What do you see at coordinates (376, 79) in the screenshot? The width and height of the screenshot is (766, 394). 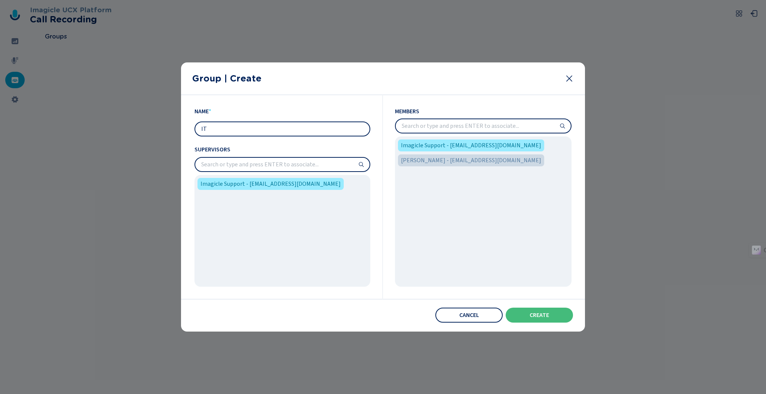 I see `h2: Group | Create` at bounding box center [376, 79].